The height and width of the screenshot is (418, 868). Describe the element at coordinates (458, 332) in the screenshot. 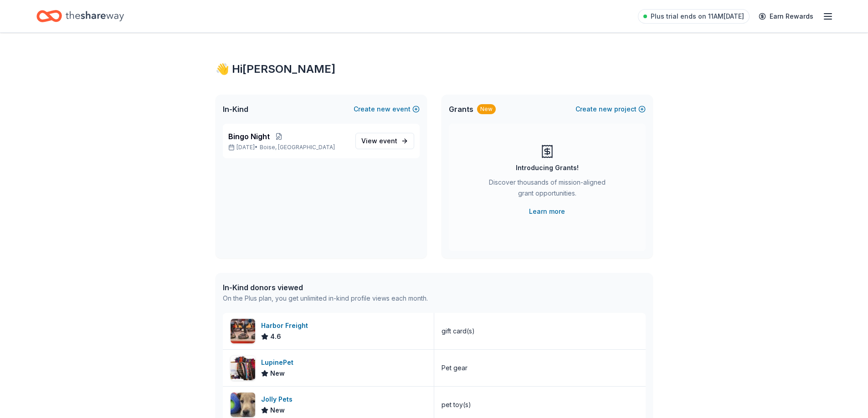

I see `div: gift card(s)` at that location.